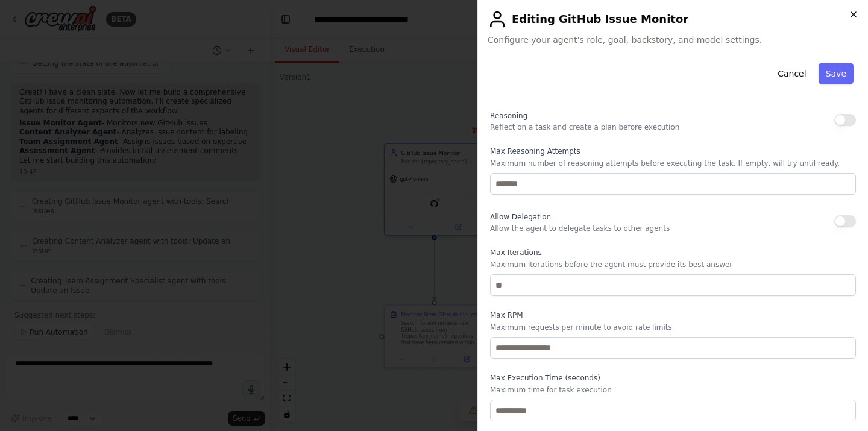 Image resolution: width=868 pixels, height=431 pixels. Describe the element at coordinates (673, 378) in the screenshot. I see `label: Max Execution Time (seconds)` at that location.